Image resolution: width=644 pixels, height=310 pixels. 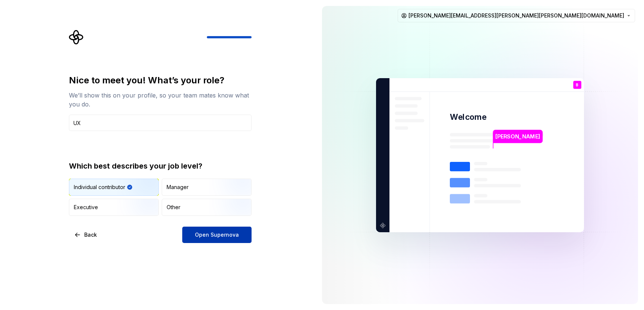 What do you see at coordinates (86, 207) in the screenshot?
I see `div: Executive` at bounding box center [86, 207].